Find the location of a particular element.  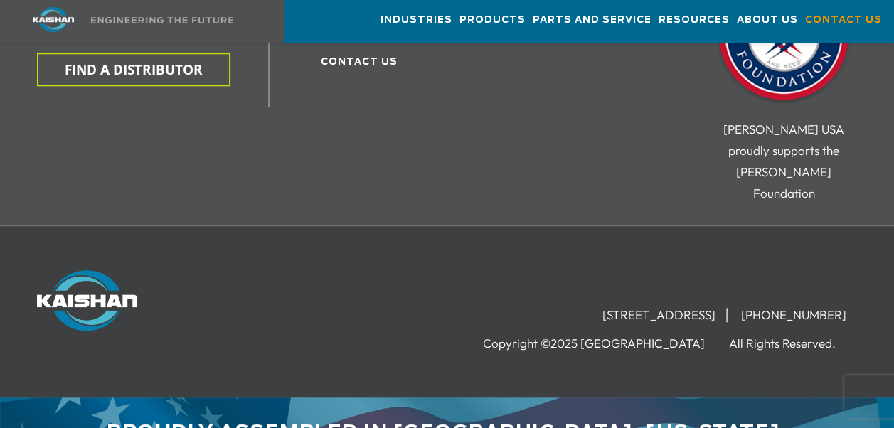

span: Resources is located at coordinates (694, 20).